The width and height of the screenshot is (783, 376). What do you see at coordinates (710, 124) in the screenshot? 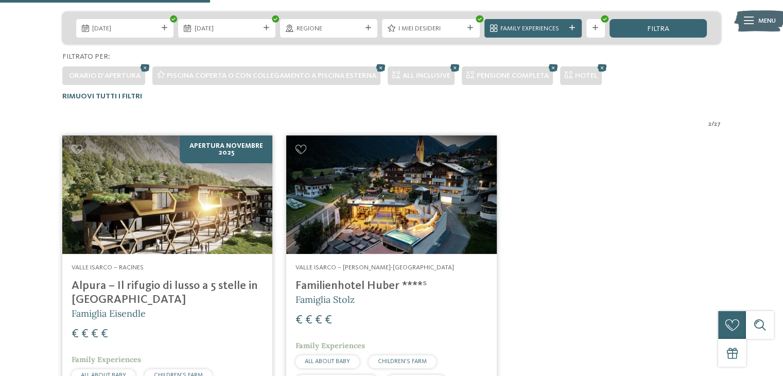
I see `span: 2` at bounding box center [710, 124].